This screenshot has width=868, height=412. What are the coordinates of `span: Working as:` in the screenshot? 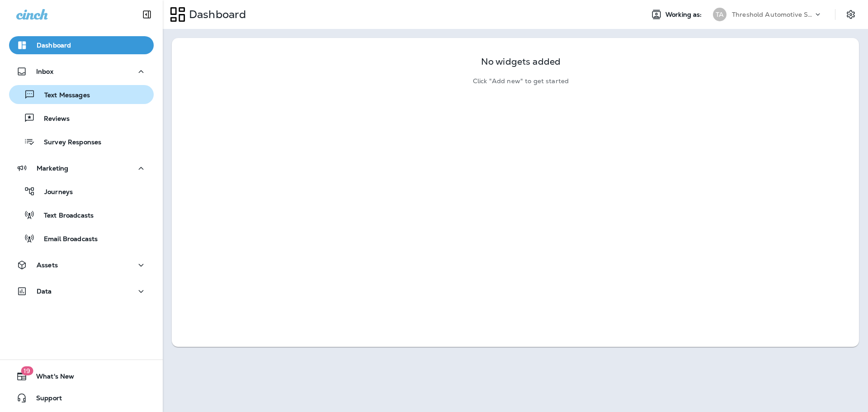 It's located at (684, 14).